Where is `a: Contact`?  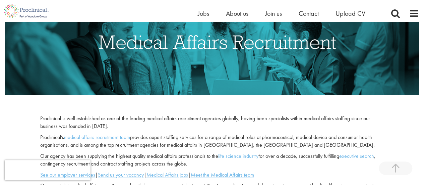
a: Contact is located at coordinates (309, 13).